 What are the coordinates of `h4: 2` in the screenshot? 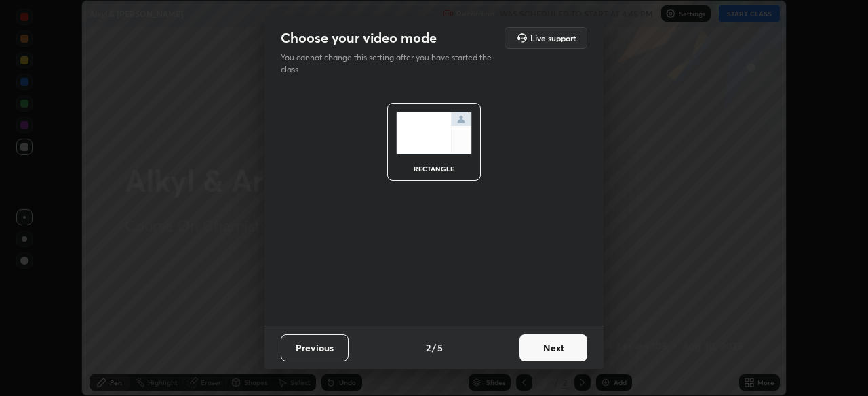 It's located at (428, 348).